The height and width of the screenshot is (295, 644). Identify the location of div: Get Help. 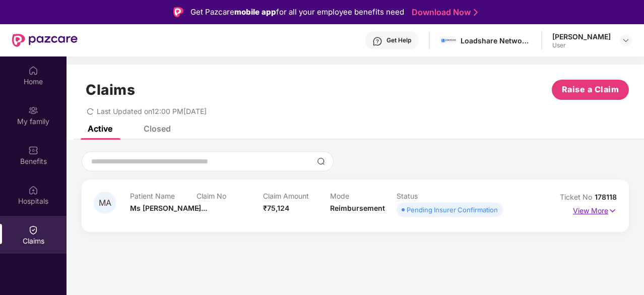
(399, 40).